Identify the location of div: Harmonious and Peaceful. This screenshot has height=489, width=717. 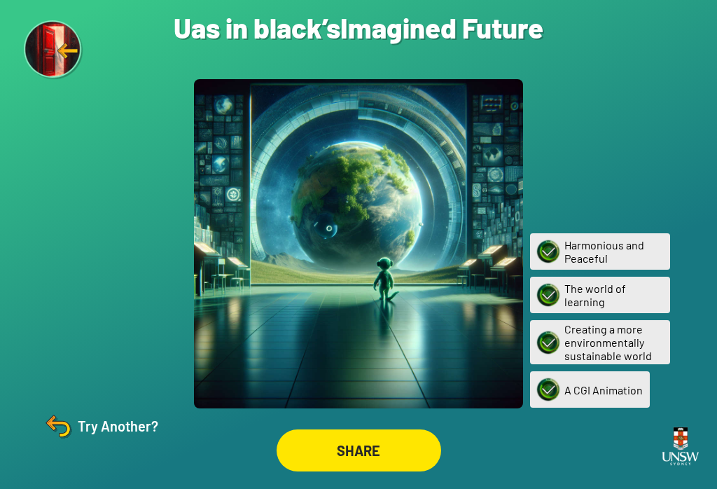
(600, 251).